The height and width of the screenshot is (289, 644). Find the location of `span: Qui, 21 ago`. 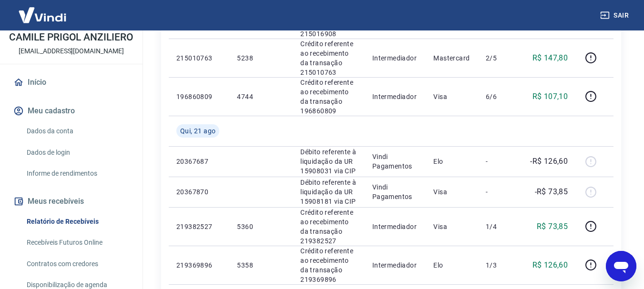

span: Qui, 21 ago is located at coordinates (198, 131).